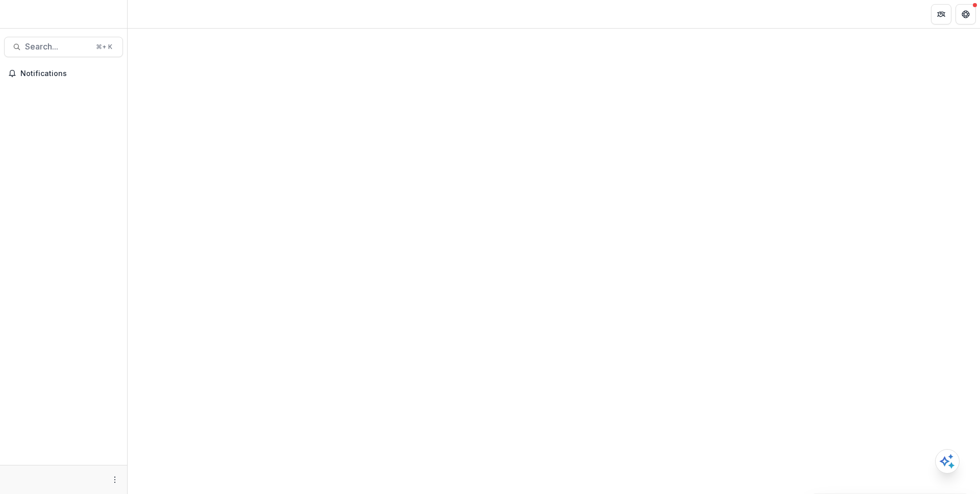  Describe the element at coordinates (63, 73) in the screenshot. I see `button: Notifications` at that location.